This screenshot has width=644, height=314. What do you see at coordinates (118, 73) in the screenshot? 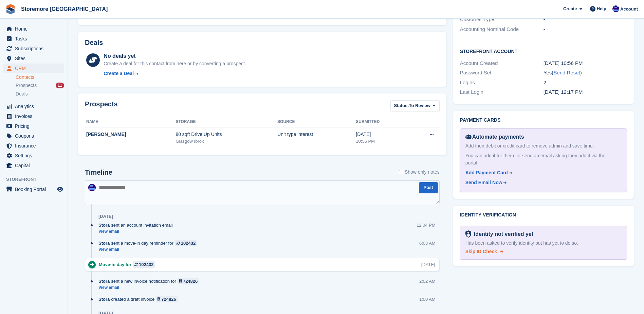
I see `div: Create a Deal` at bounding box center [118, 73].